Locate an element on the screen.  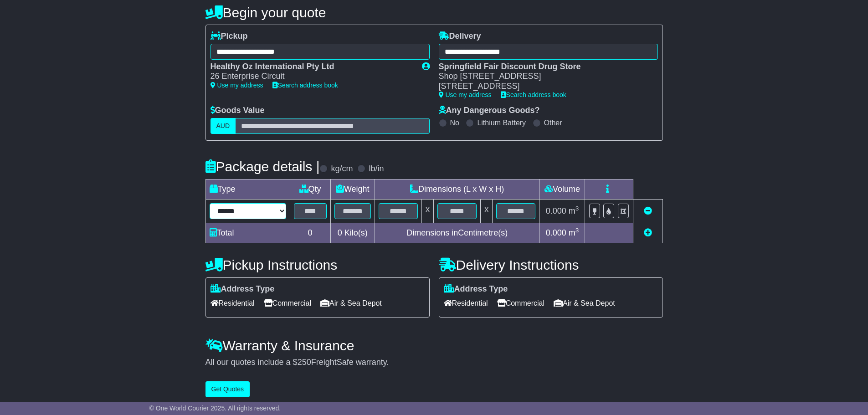
div: Springfield Fair Discount Drug Store is located at coordinates (543, 67).